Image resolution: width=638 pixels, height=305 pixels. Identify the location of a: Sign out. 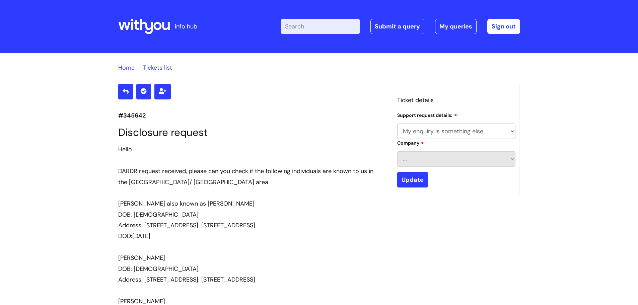
(504, 26).